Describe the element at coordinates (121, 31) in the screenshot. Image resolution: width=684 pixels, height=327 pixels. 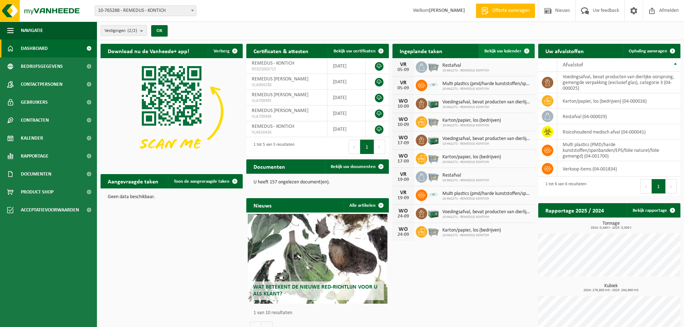
I see `span: Vestigingen` at that location.